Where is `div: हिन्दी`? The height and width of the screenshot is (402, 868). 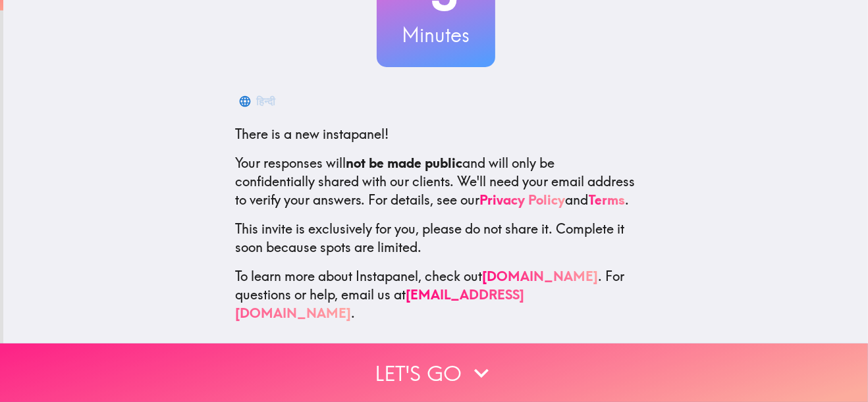 div: हिन्दी is located at coordinates (266, 102).